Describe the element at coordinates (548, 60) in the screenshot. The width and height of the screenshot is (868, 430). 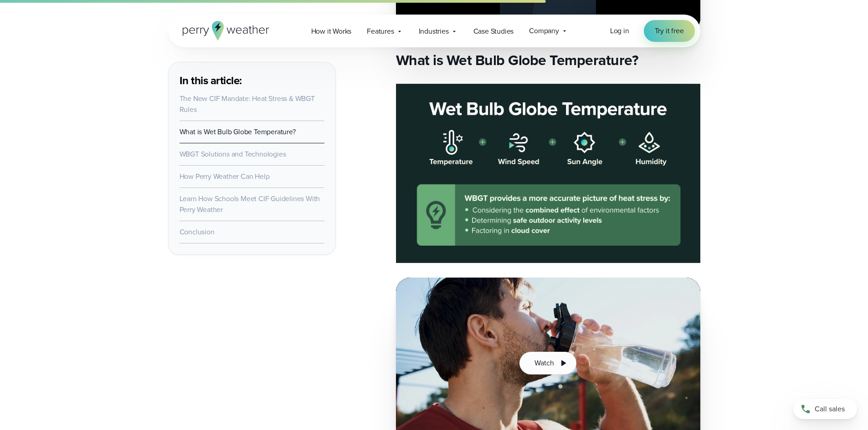
I see `h2: What is Wet Bulb Globe Temperature?` at that location.